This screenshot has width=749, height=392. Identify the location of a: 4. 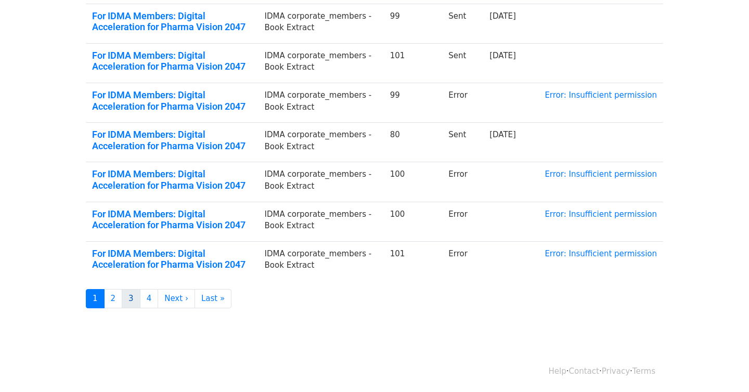
(149, 299).